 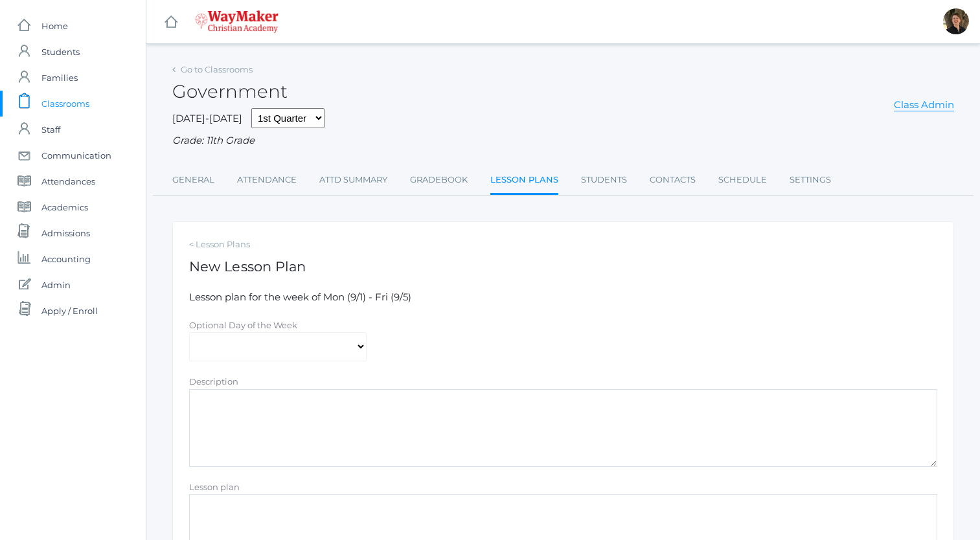 What do you see at coordinates (604, 180) in the screenshot?
I see `a: Students` at bounding box center [604, 180].